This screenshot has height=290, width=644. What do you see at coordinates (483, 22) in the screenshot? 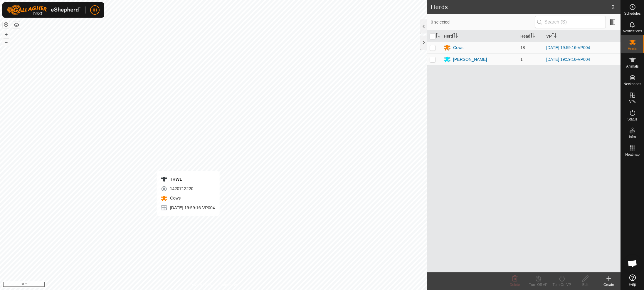
I see `span: 0 selected` at bounding box center [483, 22].